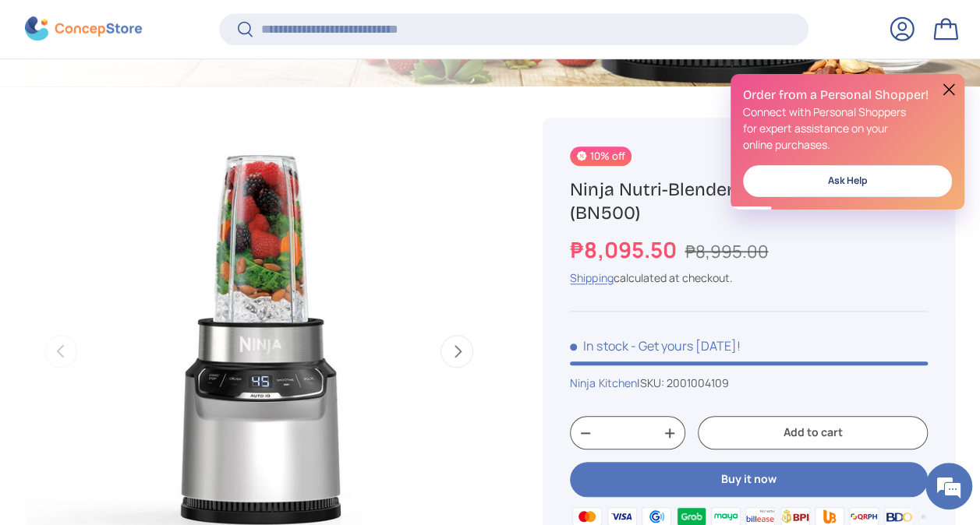 Image resolution: width=980 pixels, height=525 pixels. I want to click on div: calculated at checkout., so click(749, 278).